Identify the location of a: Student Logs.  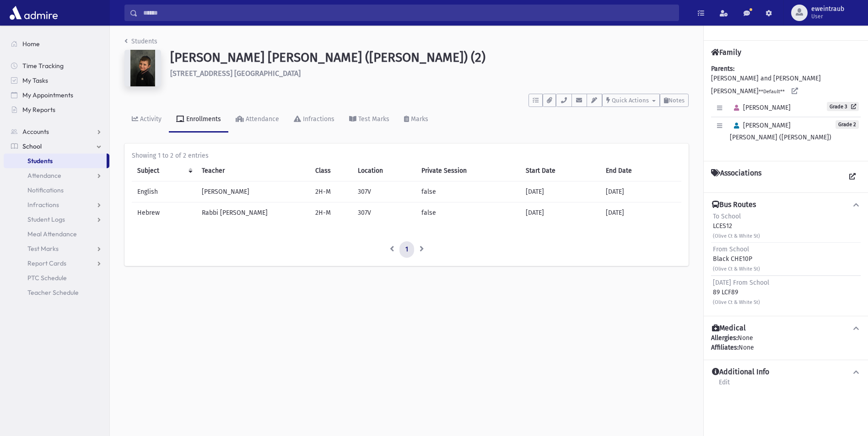
(56, 220).